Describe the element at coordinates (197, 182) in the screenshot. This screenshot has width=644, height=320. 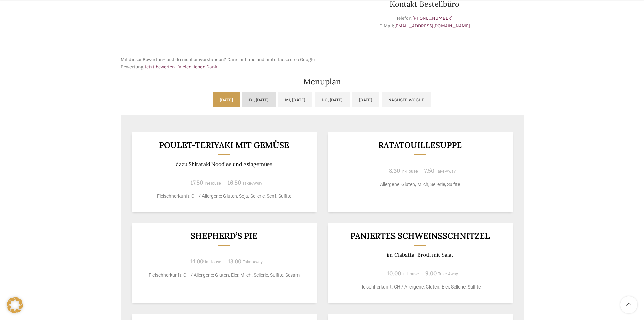
I see `span: 17.50` at that location.